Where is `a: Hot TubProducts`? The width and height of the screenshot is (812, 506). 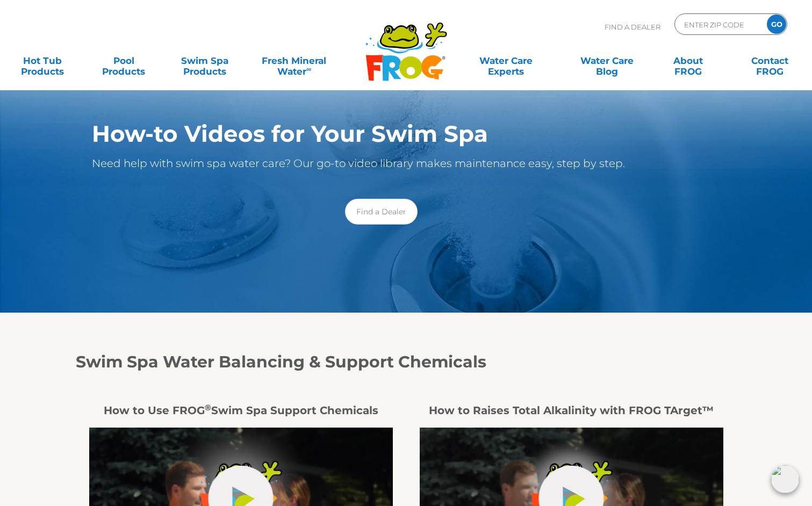
a: Hot TubProducts is located at coordinates (42, 61).